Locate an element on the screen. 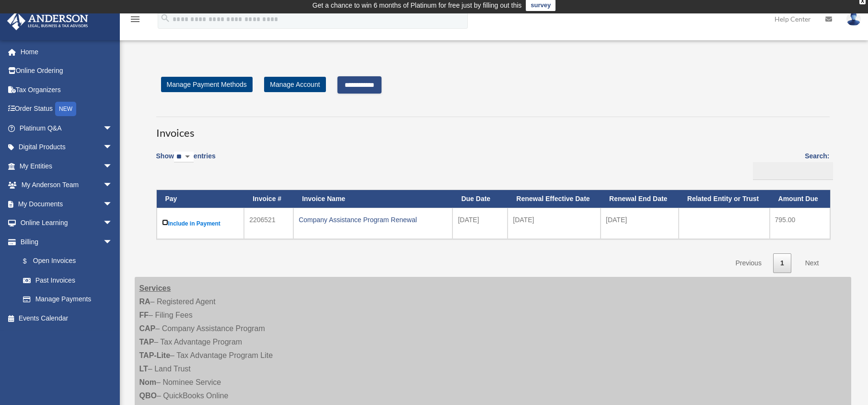  strong: Nom is located at coordinates (148, 382).